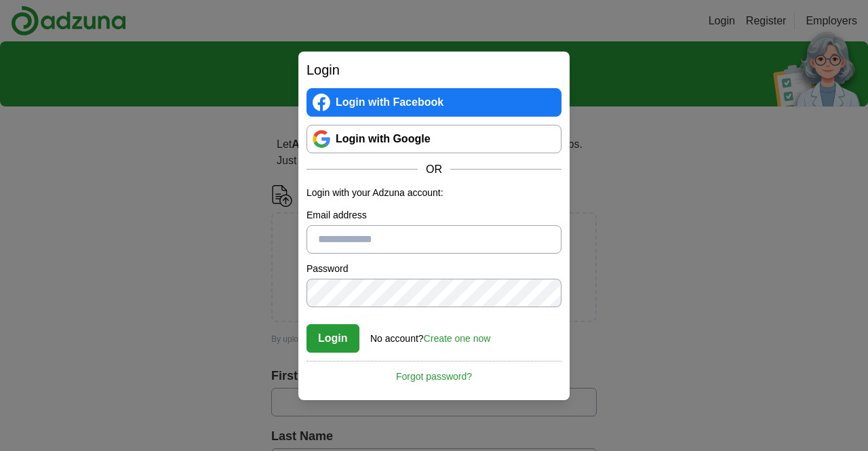 This screenshot has width=868, height=451. I want to click on a: Forgot password?, so click(434, 372).